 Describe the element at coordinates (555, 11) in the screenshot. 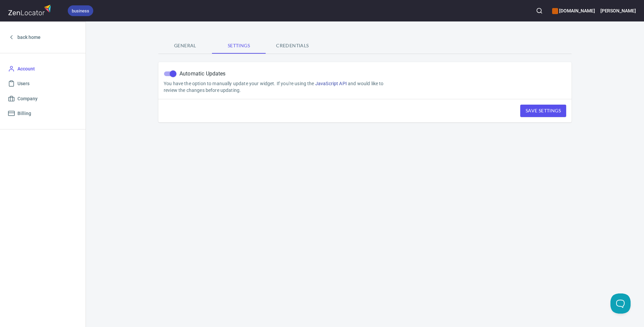

I see `button: color-CE600E` at that location.